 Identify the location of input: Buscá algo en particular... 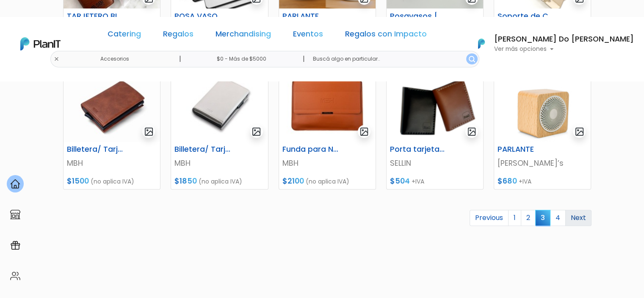
(392, 59).